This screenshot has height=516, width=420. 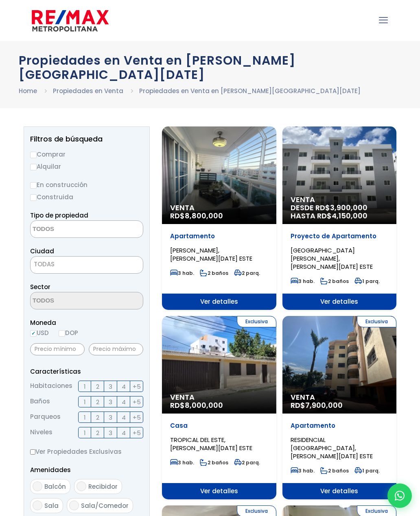 I want to click on p: Casa, so click(x=219, y=426).